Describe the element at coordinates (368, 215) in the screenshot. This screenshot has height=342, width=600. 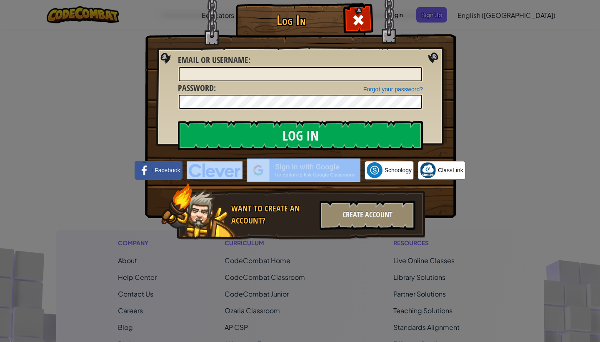
I see `div: Create Account` at that location.